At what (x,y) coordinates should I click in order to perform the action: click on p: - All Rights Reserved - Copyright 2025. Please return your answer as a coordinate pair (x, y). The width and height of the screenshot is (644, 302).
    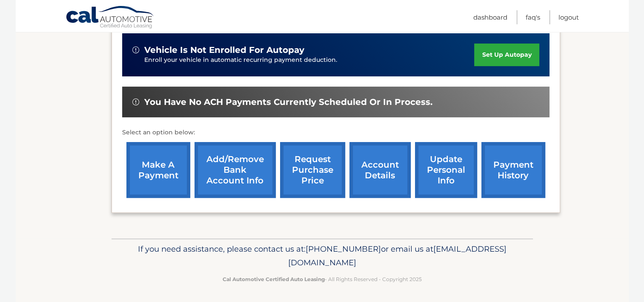
    Looking at the image, I should click on (322, 279).